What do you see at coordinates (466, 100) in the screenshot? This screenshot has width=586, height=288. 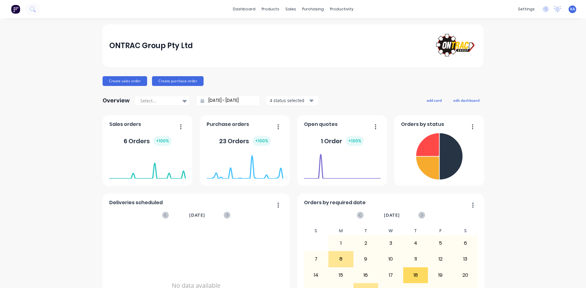 I see `button: edit dashboard` at bounding box center [466, 100].